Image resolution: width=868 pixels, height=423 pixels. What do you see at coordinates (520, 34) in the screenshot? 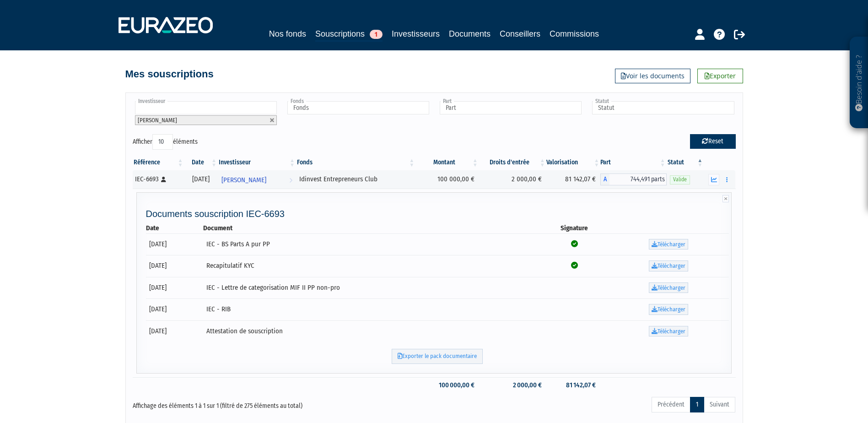
I see `a: Conseillers` at bounding box center [520, 34].